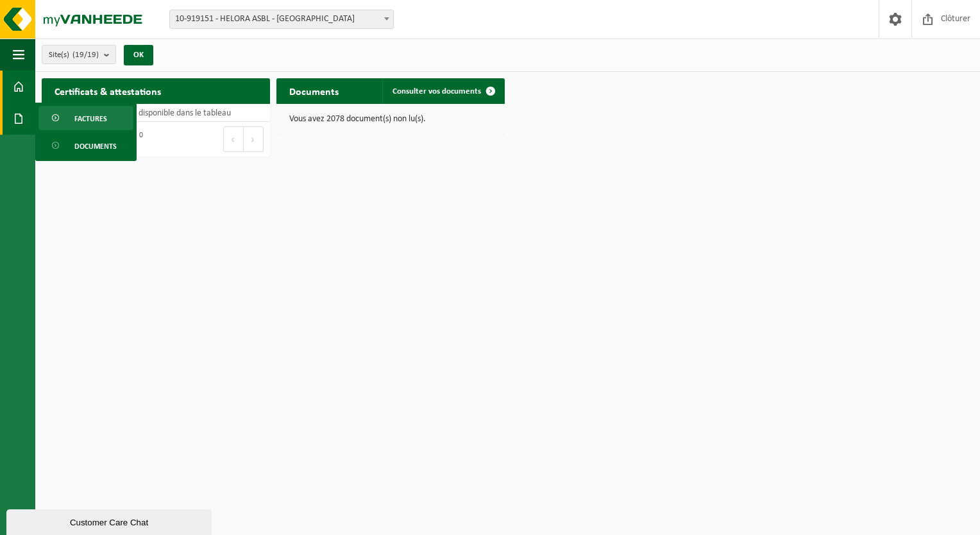 The height and width of the screenshot is (535, 980). What do you see at coordinates (156, 113) in the screenshot?
I see `td: Aucune donnée disponible dans le tableau` at bounding box center [156, 113].